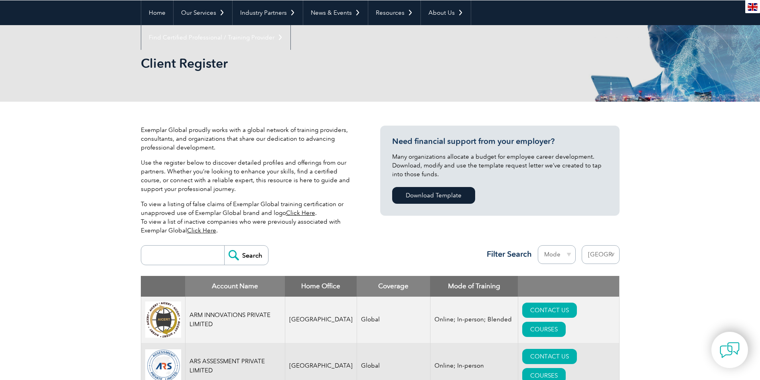 This screenshot has height=380, width=760. I want to click on h3: Need financial support from your employer?, so click(500, 141).